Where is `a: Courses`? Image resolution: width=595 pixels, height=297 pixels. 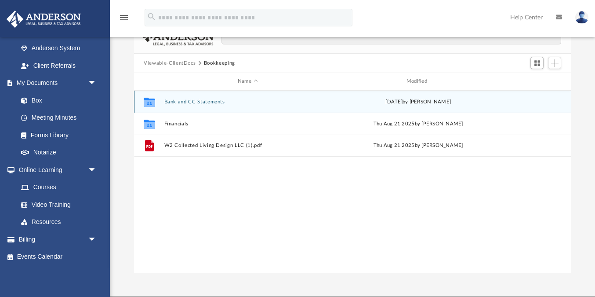
a: Courses is located at coordinates (59, 187).